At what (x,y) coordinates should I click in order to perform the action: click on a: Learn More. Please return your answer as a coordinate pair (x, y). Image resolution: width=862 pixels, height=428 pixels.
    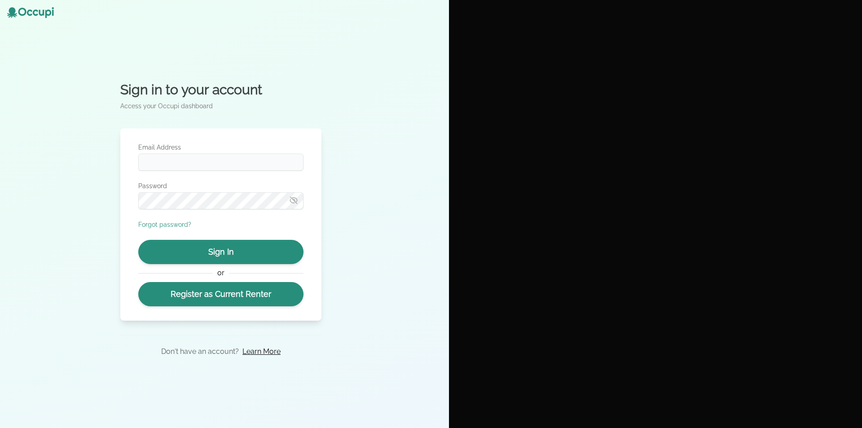
    Looking at the image, I should click on (261, 351).